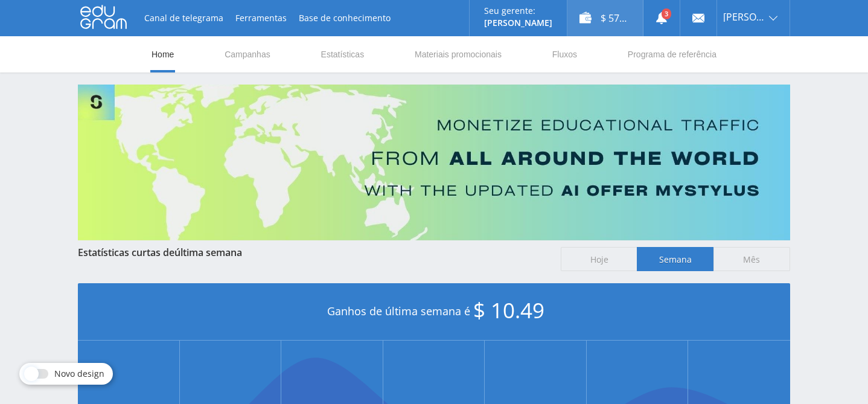 Image resolution: width=868 pixels, height=404 pixels. I want to click on span: Mês, so click(752, 259).